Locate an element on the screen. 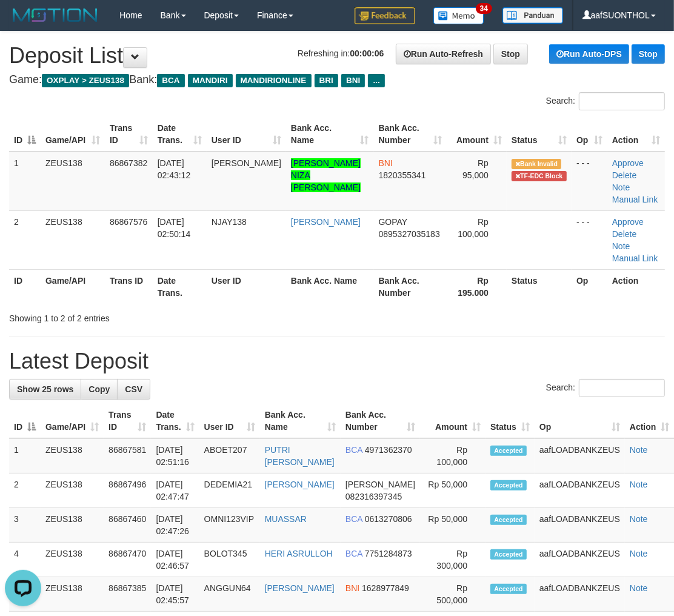  span: 34 is located at coordinates (484, 8).